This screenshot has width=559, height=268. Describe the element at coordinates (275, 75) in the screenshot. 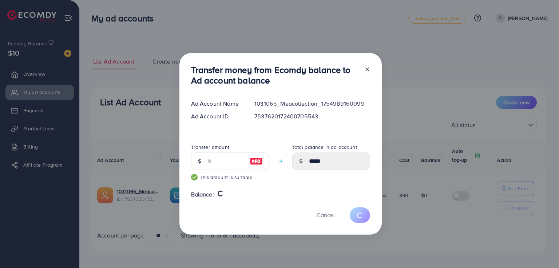

I see `h3: Transfer money from Ecomdy balance to Ad account balance` at that location.